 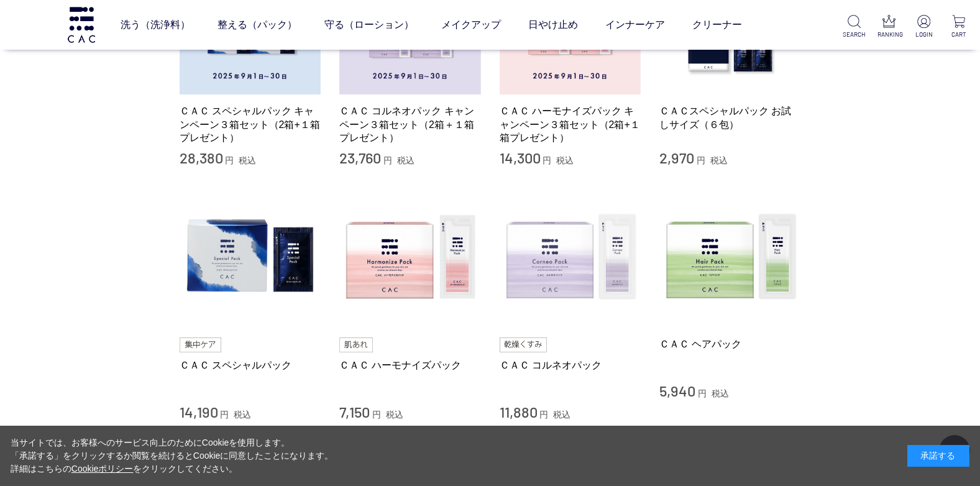 I want to click on a: ＣＡＣ コルネオパック キャンペーン３箱セット（2箱＋１箱プレゼント）, so click(x=410, y=124).